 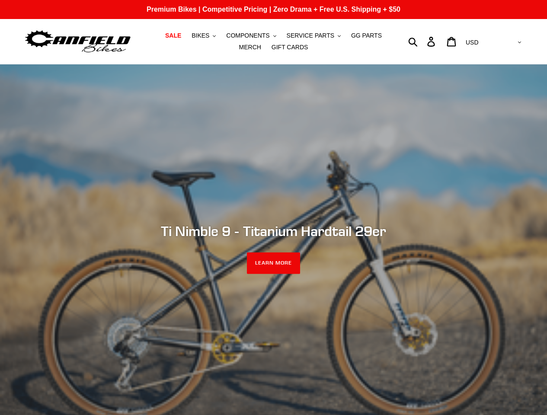 What do you see at coordinates (290, 47) in the screenshot?
I see `span: GIFT CARDS` at bounding box center [290, 47].